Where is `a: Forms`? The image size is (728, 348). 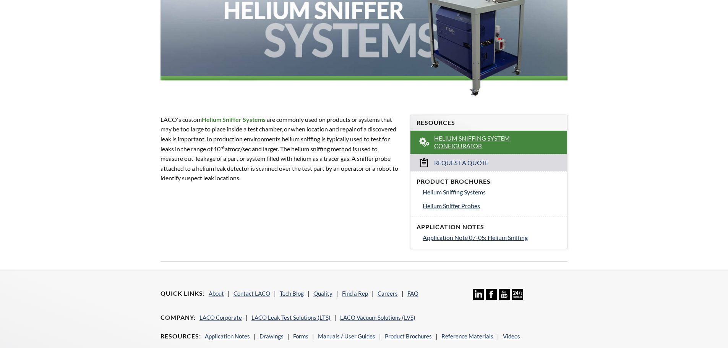 a: Forms is located at coordinates (301, 336).